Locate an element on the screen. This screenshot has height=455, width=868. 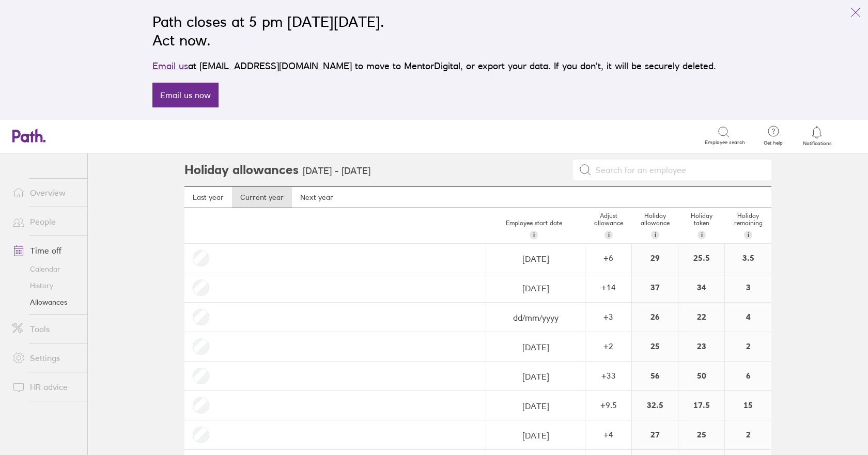
div: 4 is located at coordinates (748, 317).